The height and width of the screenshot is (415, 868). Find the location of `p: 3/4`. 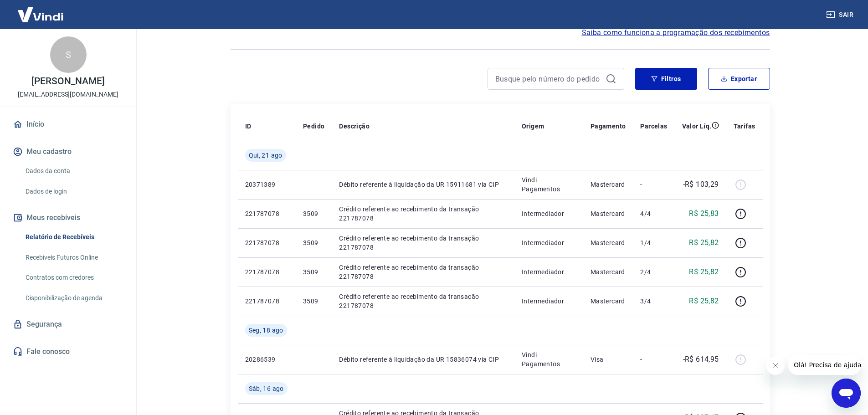

p: 3/4 is located at coordinates (654, 301).